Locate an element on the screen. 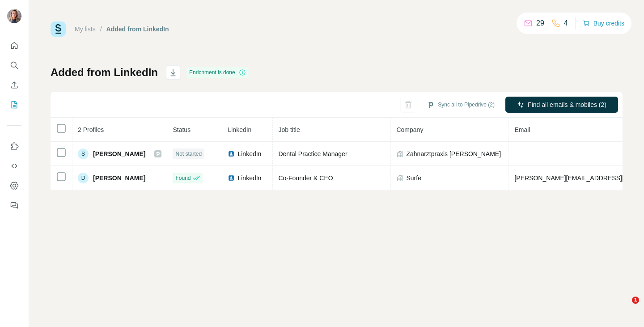 Image resolution: width=644 pixels, height=327 pixels. div: Added from LinkedIn is located at coordinates (138, 29).